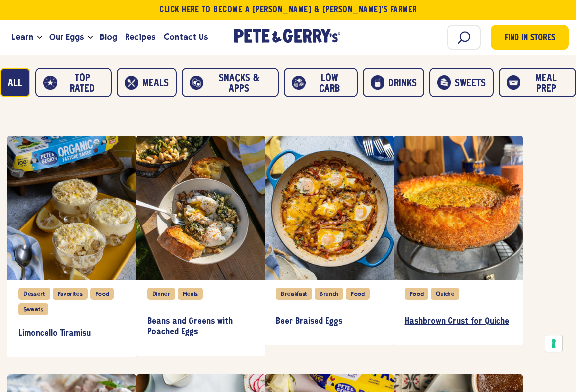  I want to click on button: Meals, so click(146, 82).